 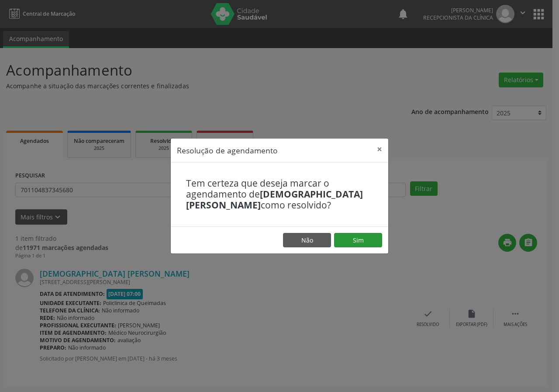 What do you see at coordinates (379, 149) in the screenshot?
I see `button: Close` at bounding box center [379, 149].